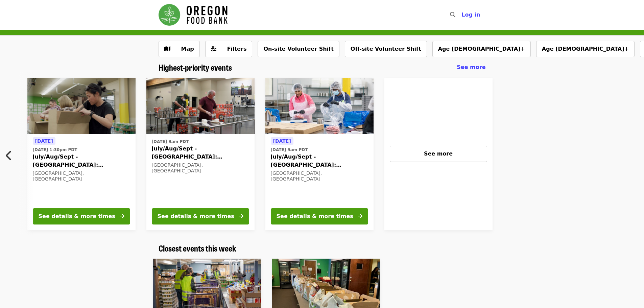  What do you see at coordinates (200, 154) in the screenshot?
I see `a: See details for "July/Aug/Sept - Portland: Repack/Sort (age 16+)"` at bounding box center [200, 154].